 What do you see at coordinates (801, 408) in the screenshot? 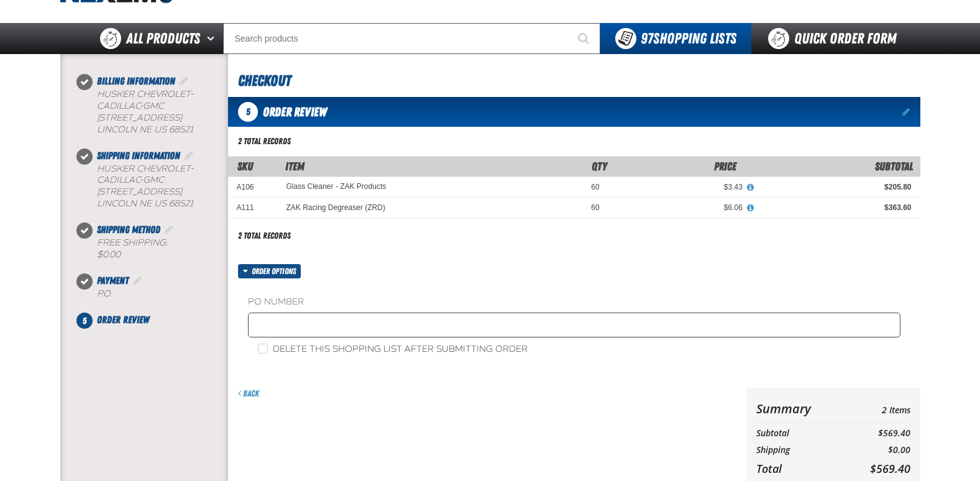
I see `th: Summary` at bounding box center [801, 408].